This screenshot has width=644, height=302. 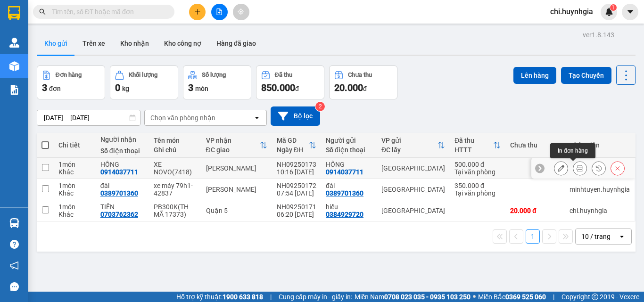 I want to click on div: Số lượng, so click(x=214, y=75).